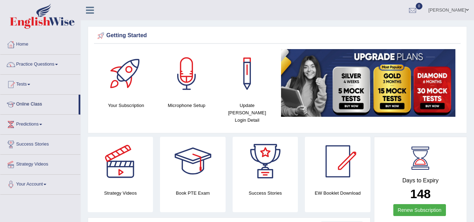 The height and width of the screenshot is (222, 474). What do you see at coordinates (193, 193) in the screenshot?
I see `h4: Book PTE Exam` at bounding box center [193, 193].